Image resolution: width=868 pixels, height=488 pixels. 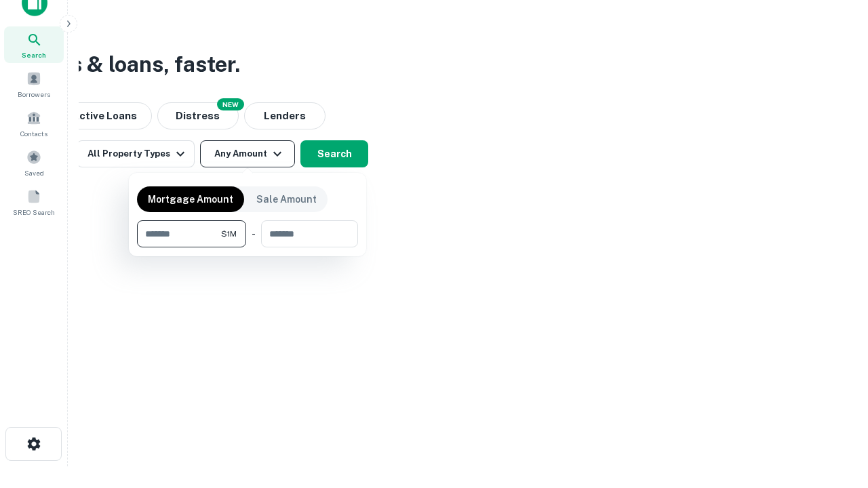 What do you see at coordinates (190, 199) in the screenshot?
I see `p: Mortgage Amount` at bounding box center [190, 199].